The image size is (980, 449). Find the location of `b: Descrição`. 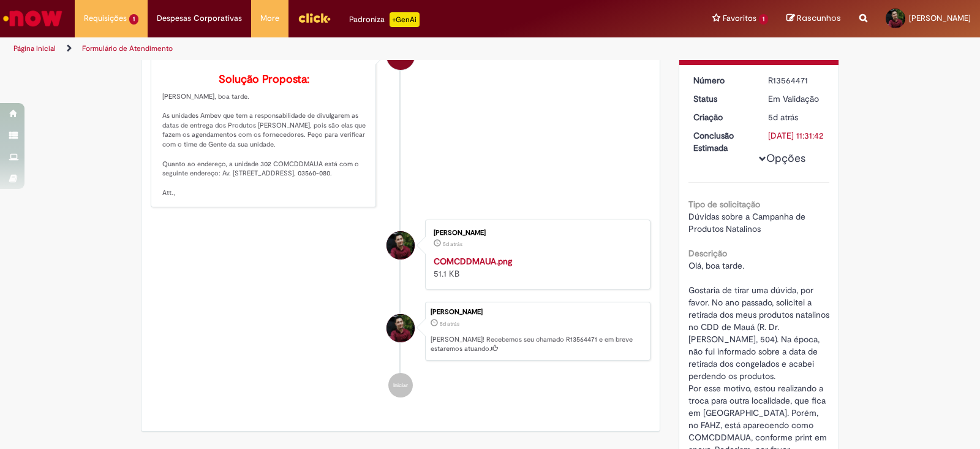

b: Descrição is located at coordinates (707, 253).